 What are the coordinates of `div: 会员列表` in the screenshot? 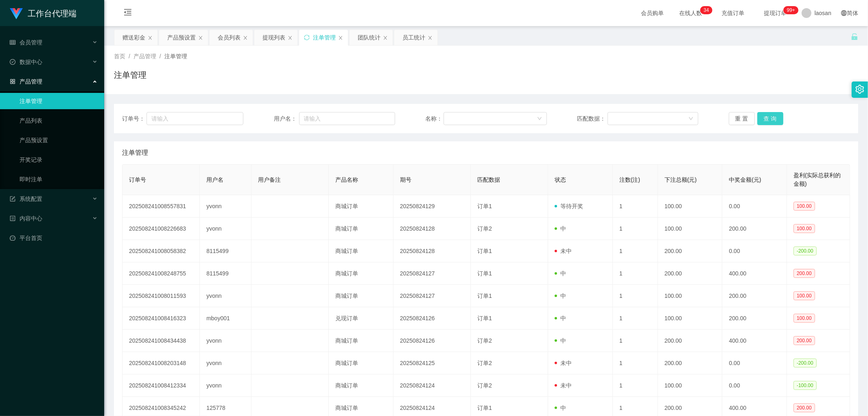 It's located at (229, 37).